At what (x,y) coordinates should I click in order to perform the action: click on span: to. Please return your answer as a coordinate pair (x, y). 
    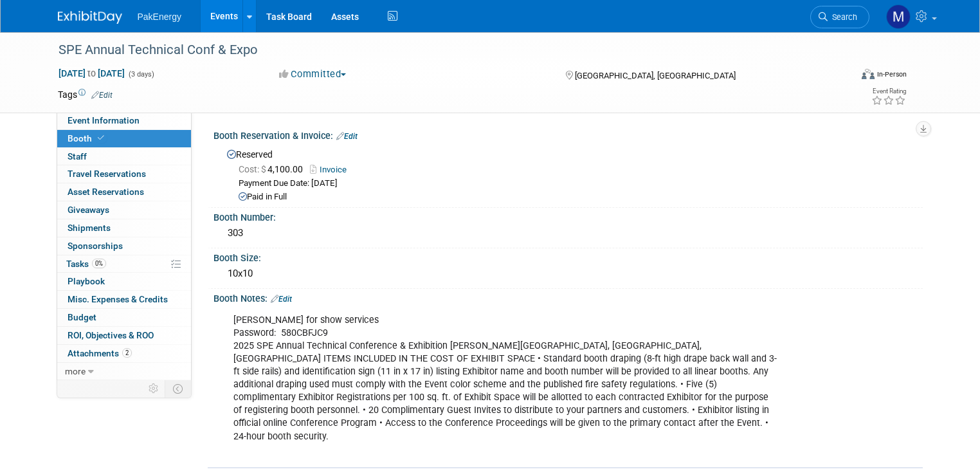
    Looking at the image, I should click on (91, 74).